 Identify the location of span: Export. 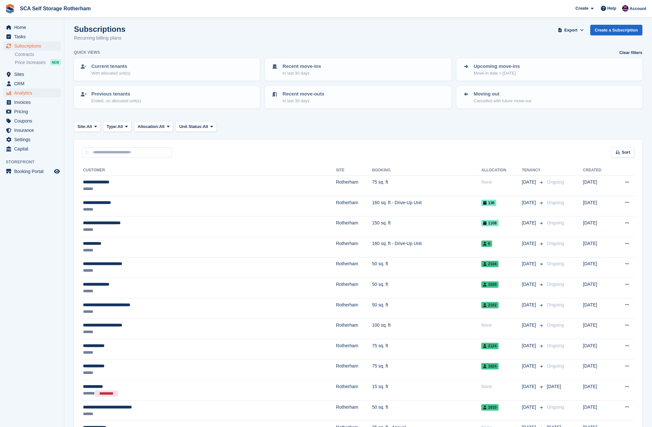
(571, 30).